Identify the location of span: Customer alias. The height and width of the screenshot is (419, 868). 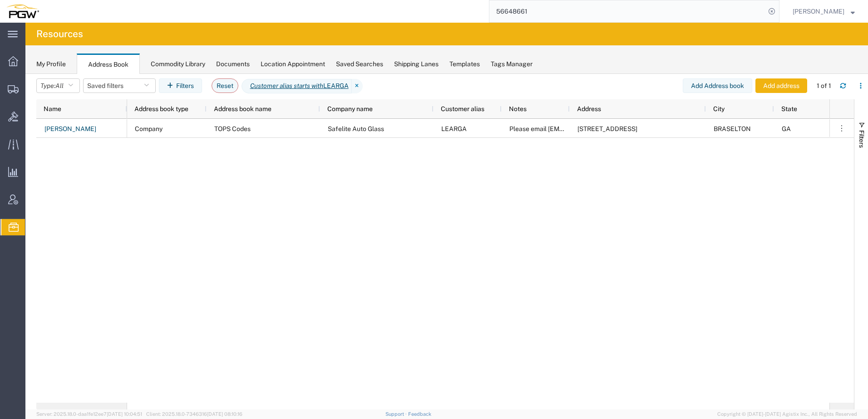
(462, 109).